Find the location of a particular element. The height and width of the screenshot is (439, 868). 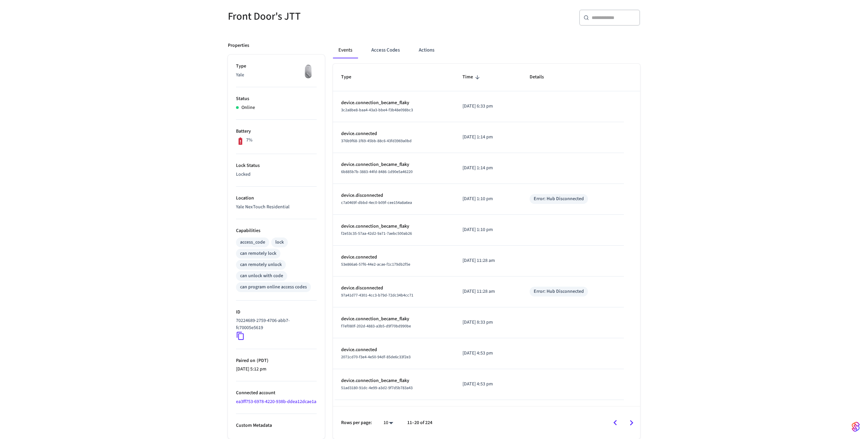

p: Status is located at coordinates (276, 99).